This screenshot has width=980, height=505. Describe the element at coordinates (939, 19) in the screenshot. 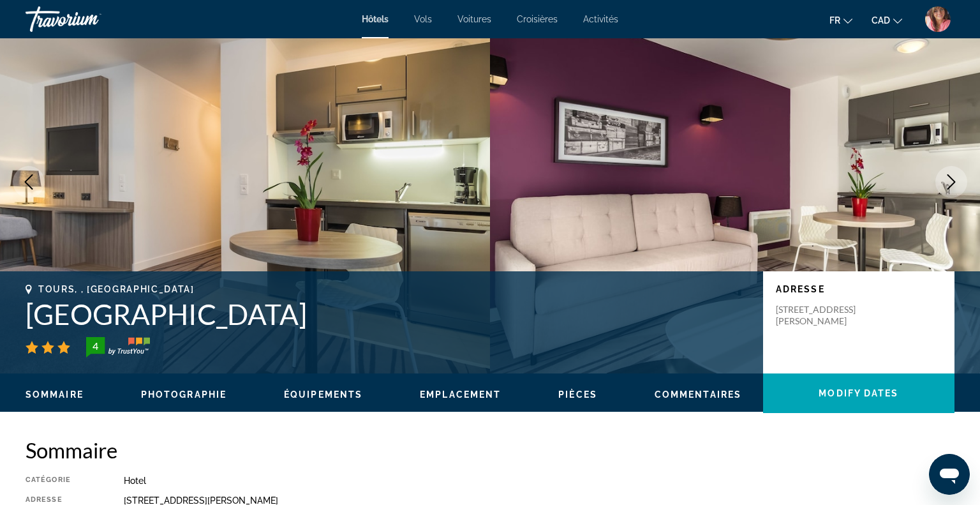

I see `button: User Menu` at that location.